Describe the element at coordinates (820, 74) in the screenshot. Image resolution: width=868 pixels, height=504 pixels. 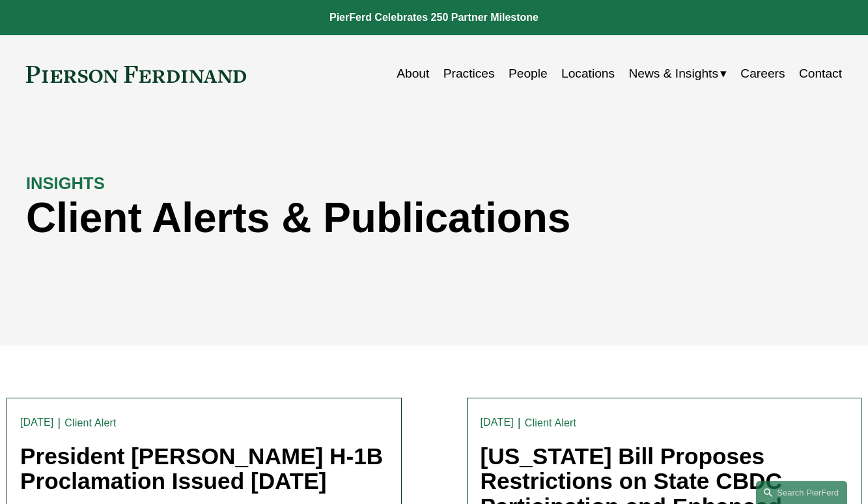
I see `a: Contact` at that location.